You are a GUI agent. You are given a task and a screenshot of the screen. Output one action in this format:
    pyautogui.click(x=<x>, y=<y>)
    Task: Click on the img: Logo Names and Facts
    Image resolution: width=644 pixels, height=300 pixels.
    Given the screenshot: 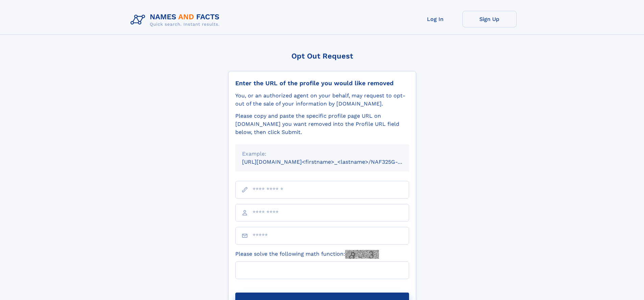 What is the action you would take?
    pyautogui.click(x=176, y=20)
    